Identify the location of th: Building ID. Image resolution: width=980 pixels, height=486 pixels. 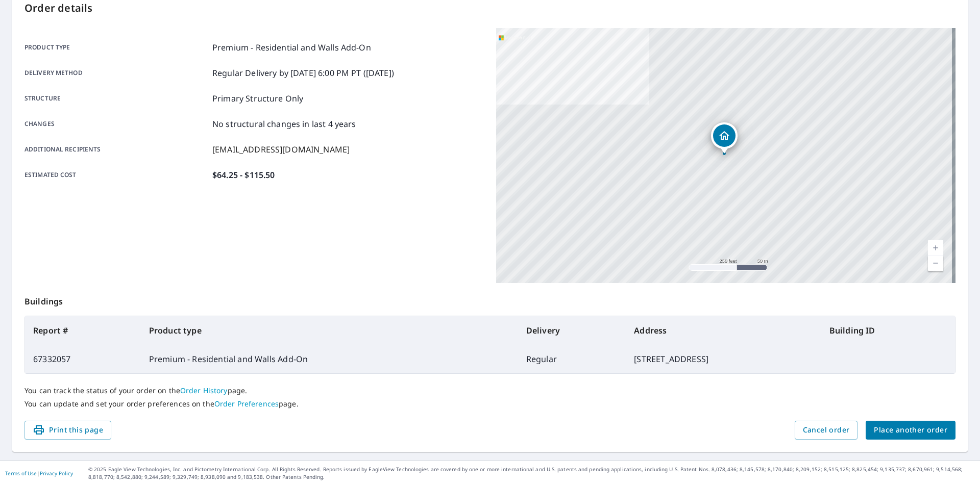
(888, 331).